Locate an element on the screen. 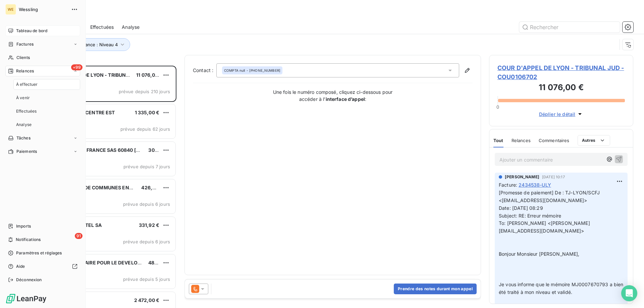  span: 0 is located at coordinates (498, 107).